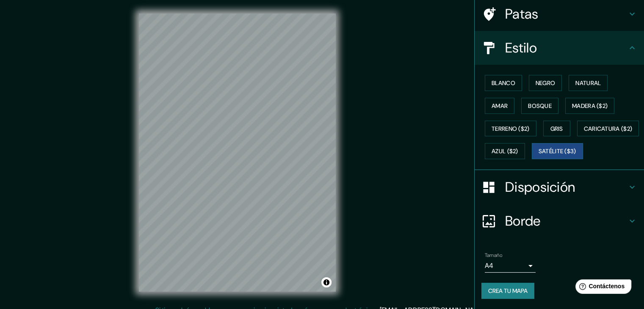 The height and width of the screenshot is (309, 644). I want to click on font: Blanco, so click(504, 83).